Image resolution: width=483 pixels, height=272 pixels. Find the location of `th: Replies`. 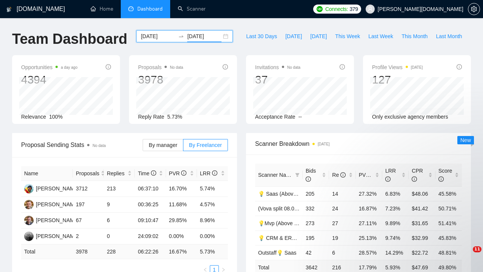

th: Replies is located at coordinates (119, 173).